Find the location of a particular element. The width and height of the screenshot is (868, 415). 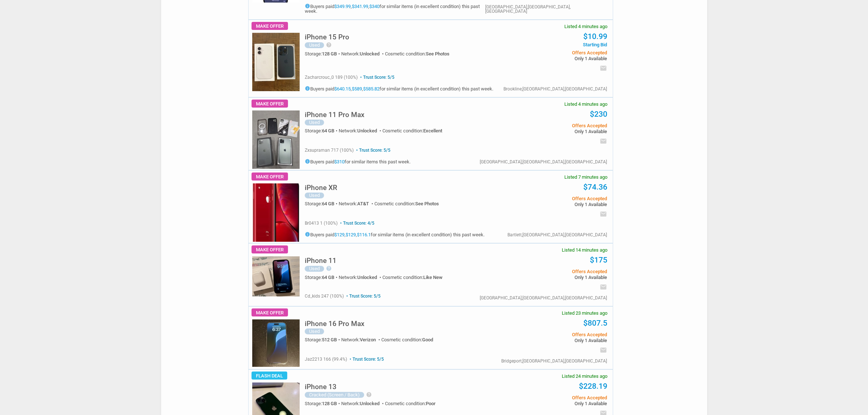

span: 128 GB is located at coordinates (330, 54).